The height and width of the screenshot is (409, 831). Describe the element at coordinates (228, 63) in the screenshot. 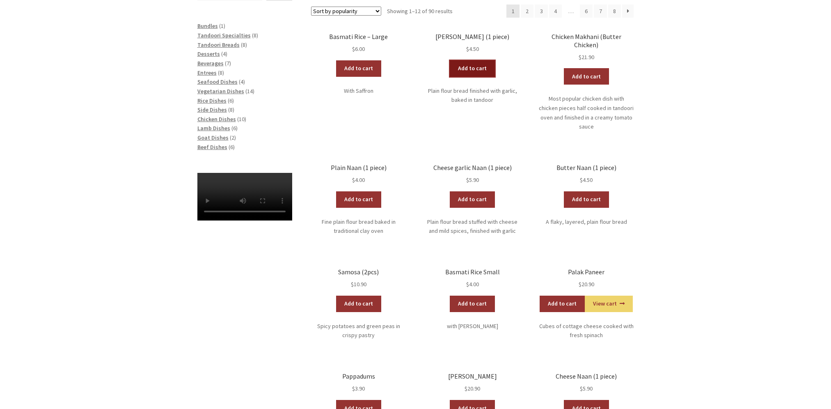

I see `span: 7` at that location.